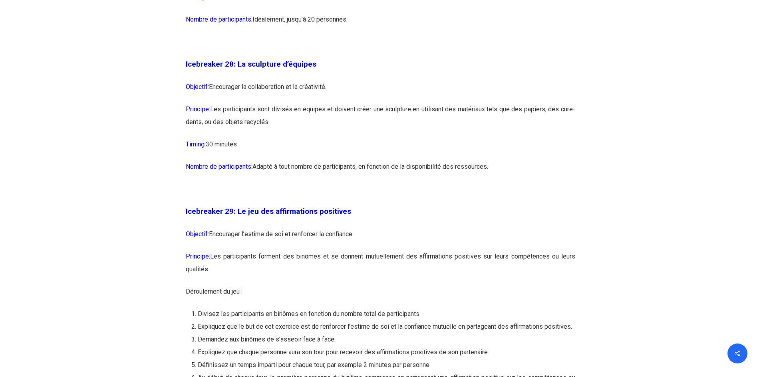 This screenshot has width=761, height=377. What do you see at coordinates (380, 172) in the screenshot?
I see `p: Adapté à tout nombre de participants, en fonction de la disponibilité des ressources.` at bounding box center [380, 172].